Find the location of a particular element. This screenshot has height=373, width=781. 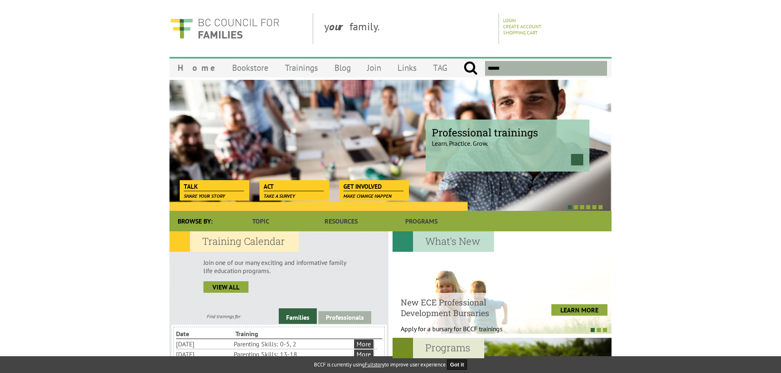

span: Get Involved is located at coordinates (373, 187).